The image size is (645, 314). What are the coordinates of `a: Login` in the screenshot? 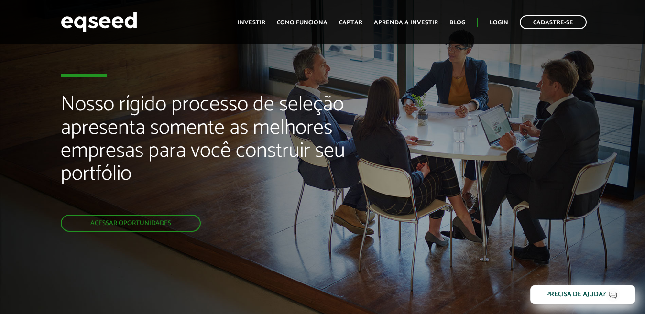 It's located at (499, 22).